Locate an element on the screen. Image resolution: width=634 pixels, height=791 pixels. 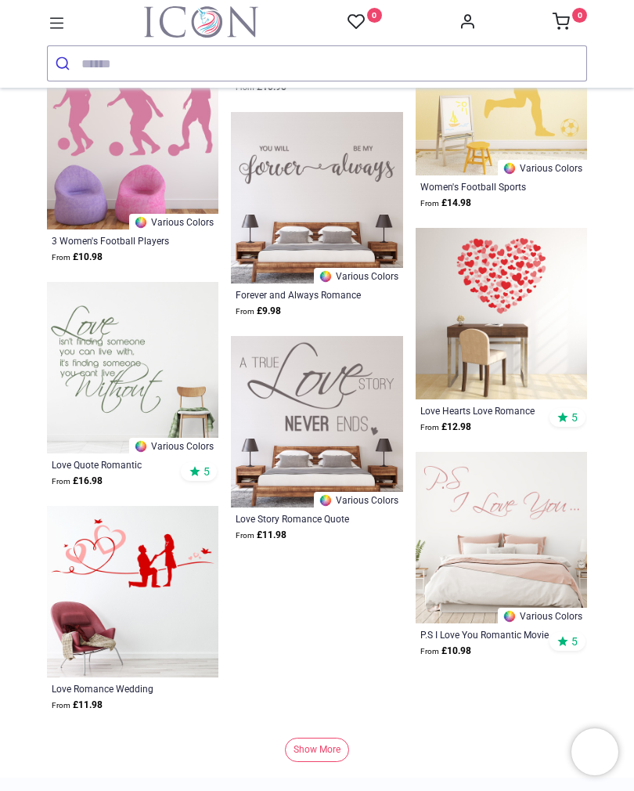
a: Women's Football Sports is located at coordinates (486, 186).